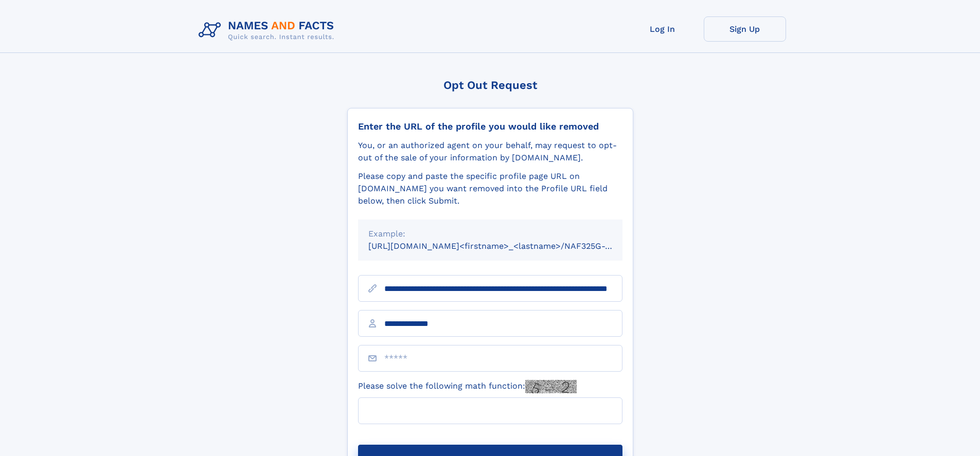  I want to click on div: Enter the URL of the profile you would like removed, so click(490, 126).